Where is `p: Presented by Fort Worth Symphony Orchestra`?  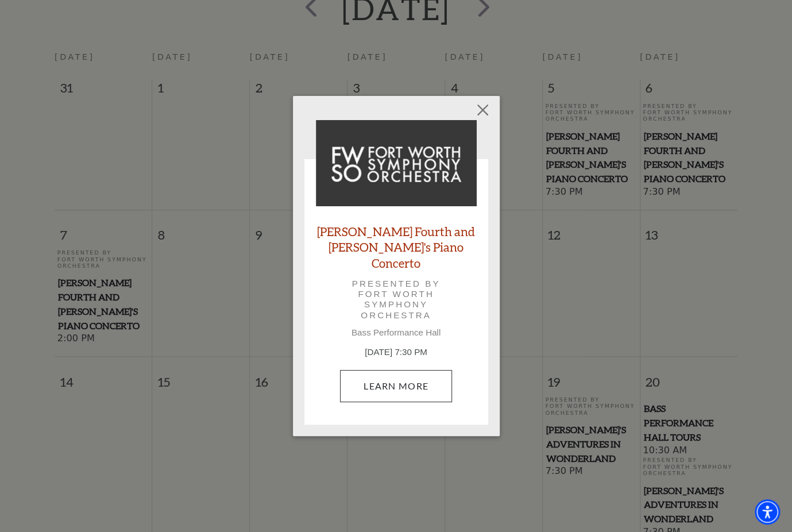
p: Presented by Fort Worth Symphony Orchestra is located at coordinates (396, 299).